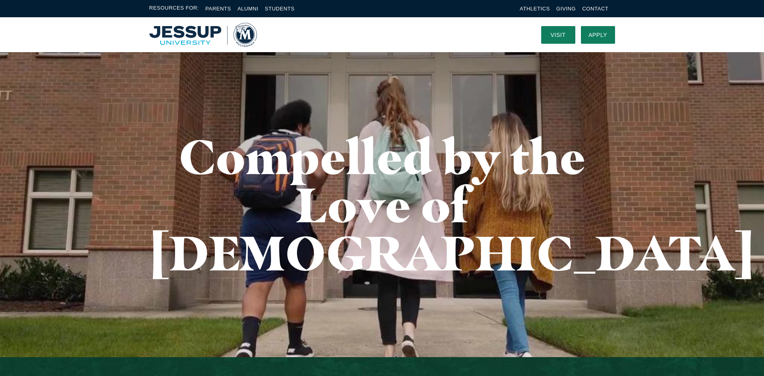 Image resolution: width=764 pixels, height=376 pixels. What do you see at coordinates (203, 35) in the screenshot?
I see `a: Home` at bounding box center [203, 35].